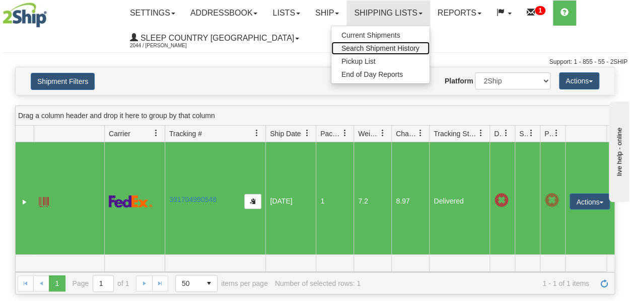  What do you see at coordinates (192, 200) in the screenshot?
I see `a: 391704990548` at bounding box center [192, 200].